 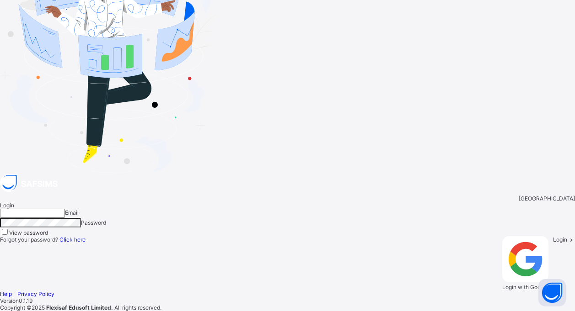 What do you see at coordinates (93, 223) in the screenshot?
I see `span: Password` at bounding box center [93, 223].